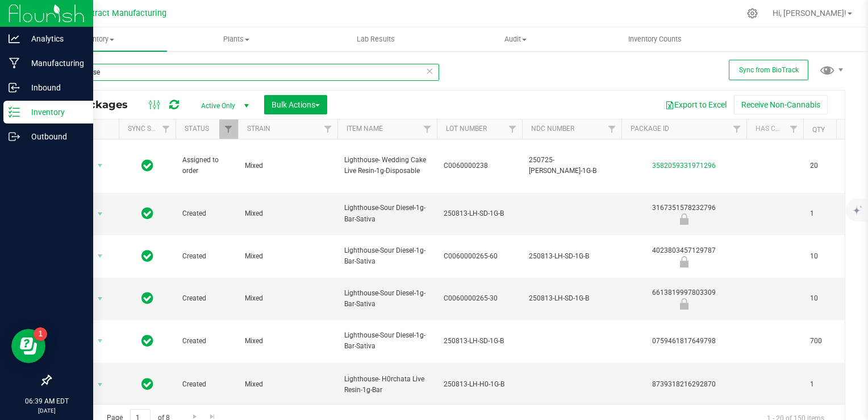  Describe the element at coordinates (295, 105) in the screenshot. I see `span: Bulk Actions` at that location.